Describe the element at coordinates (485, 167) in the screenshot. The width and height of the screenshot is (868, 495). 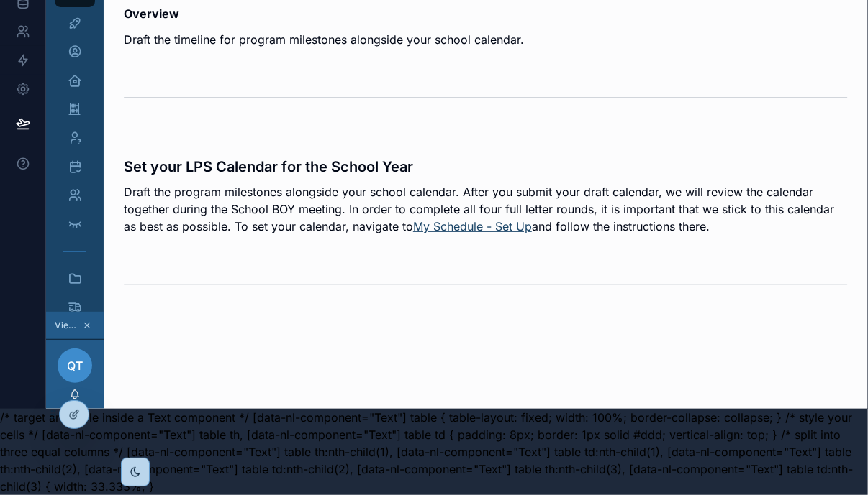
I see `h3: Set your LPS Calendar for the School Year` at that location.